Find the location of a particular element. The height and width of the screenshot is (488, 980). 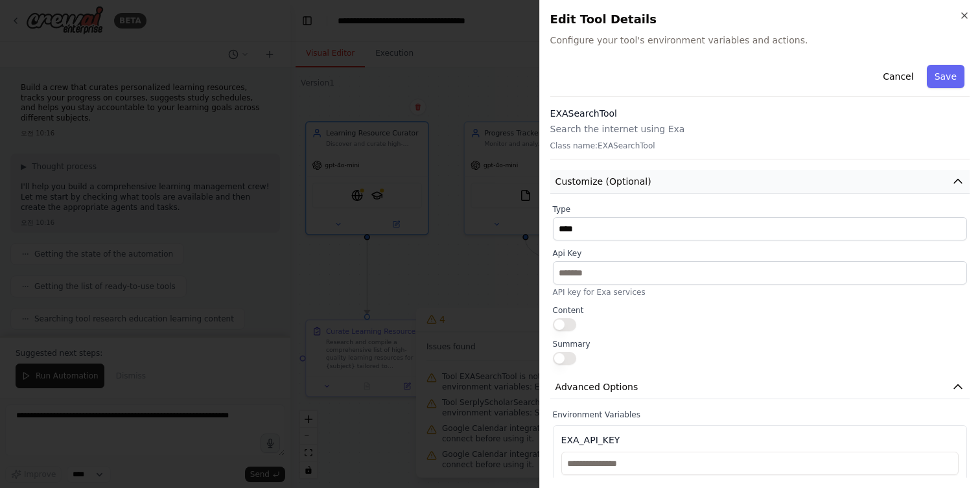

button: Cancel is located at coordinates (898, 77).